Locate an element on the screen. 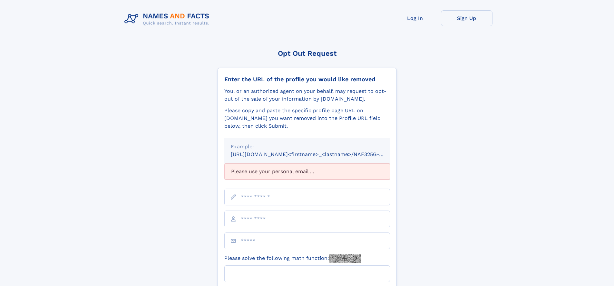 This screenshot has width=614, height=286. div: Opt Out Request is located at coordinates (307, 53).